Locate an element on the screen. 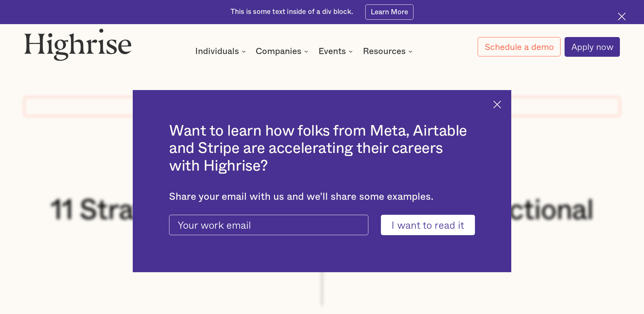 The height and width of the screenshot is (314, 644). a: Apply now is located at coordinates (592, 47).